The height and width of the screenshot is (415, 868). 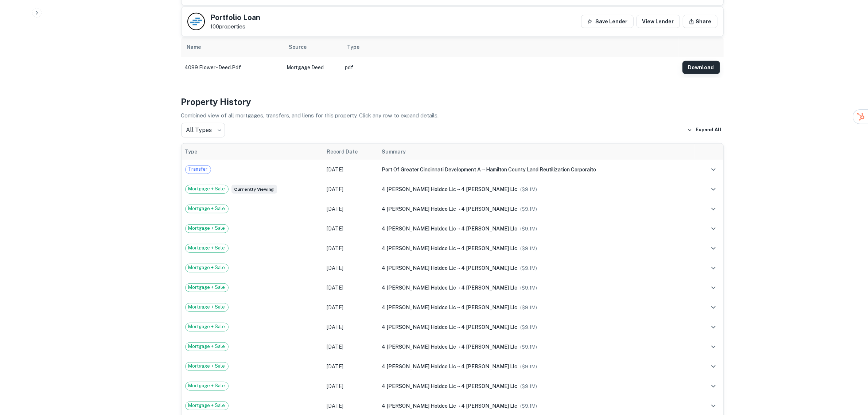 What do you see at coordinates (313, 47) in the screenshot?
I see `th: Source` at bounding box center [313, 47].